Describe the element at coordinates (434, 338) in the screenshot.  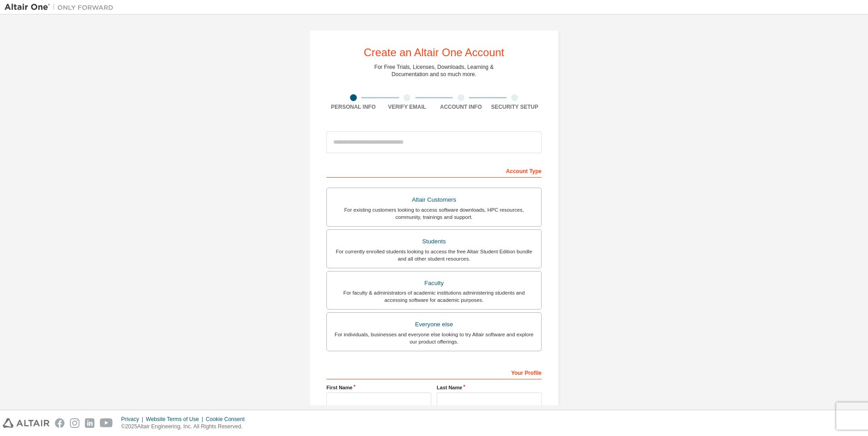
I see `div: For individuals, businesses and everyone else looking to try Altair software and explore our prod...` at that location.